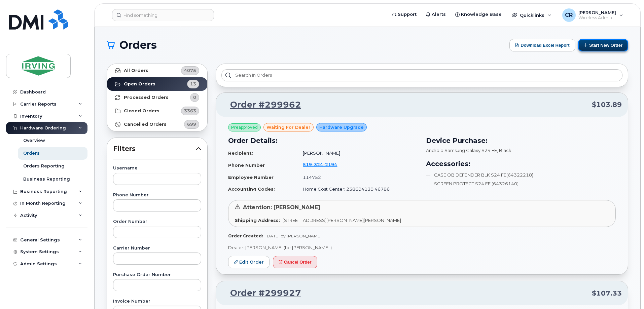 This screenshot has width=644, height=309. What do you see at coordinates (136, 71) in the screenshot?
I see `strong: All Orders` at bounding box center [136, 71].